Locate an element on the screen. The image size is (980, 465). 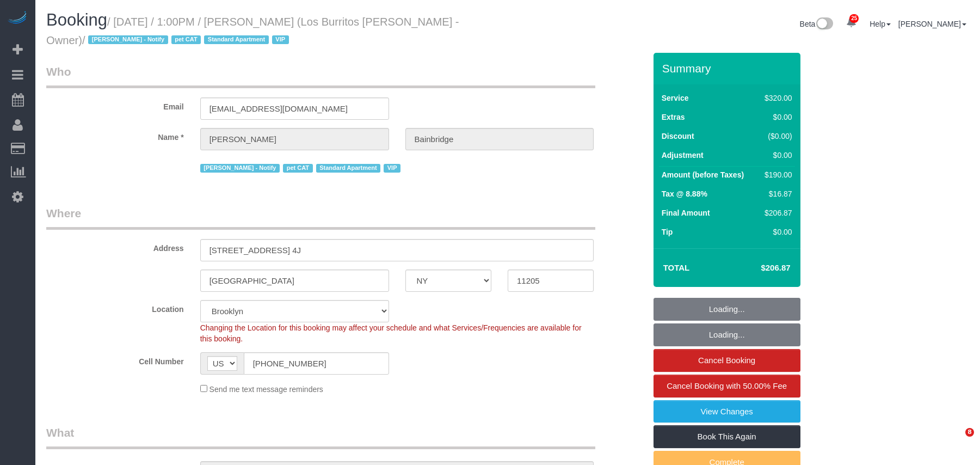
input: Cell Number is located at coordinates (316, 363).